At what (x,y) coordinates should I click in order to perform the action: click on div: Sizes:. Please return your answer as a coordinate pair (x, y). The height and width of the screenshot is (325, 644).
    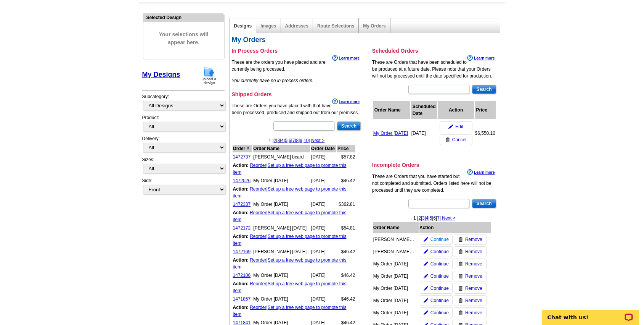
    Looking at the image, I should click on (183, 167).